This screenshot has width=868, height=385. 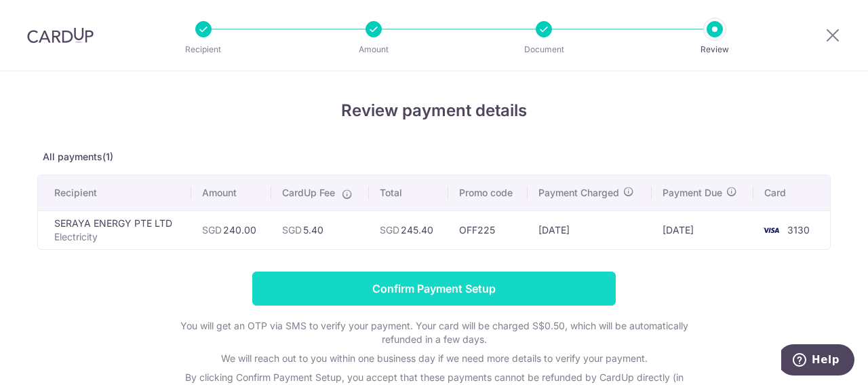 I want to click on p: All payments(1), so click(x=434, y=156).